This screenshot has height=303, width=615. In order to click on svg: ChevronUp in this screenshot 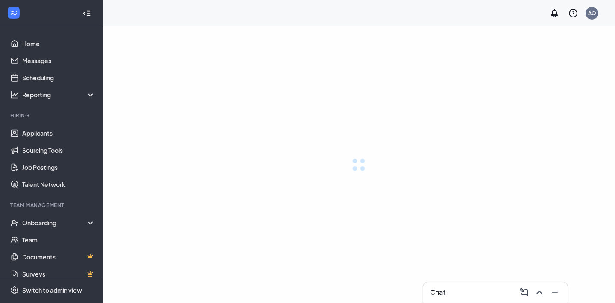, I will do `click(539, 292)`.